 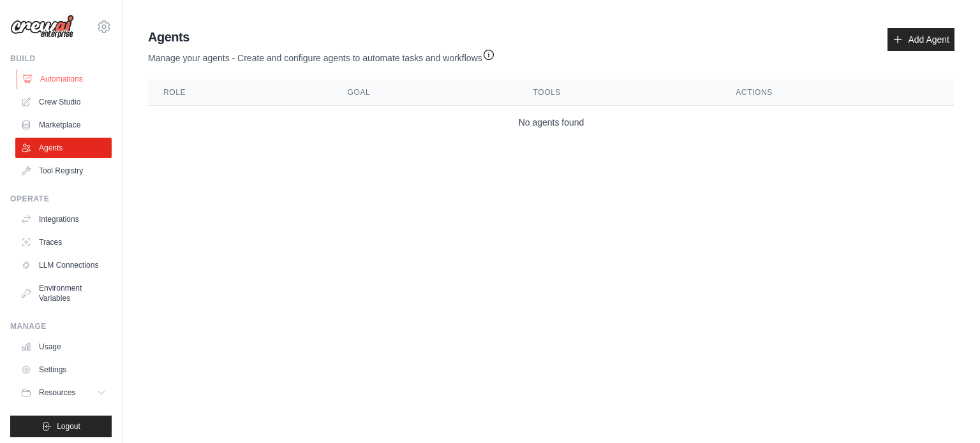 I want to click on a: Tool Registry, so click(x=63, y=171).